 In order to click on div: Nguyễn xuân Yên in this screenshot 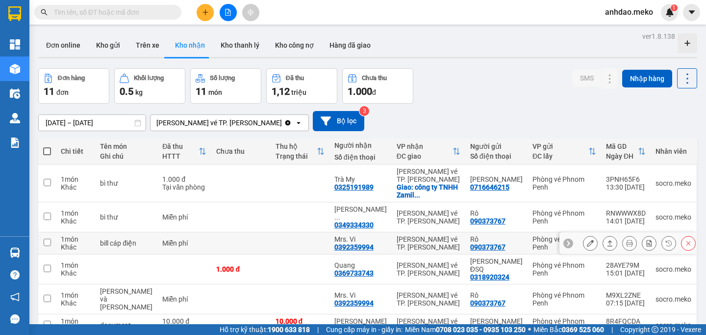, I will do `click(496, 179)`.